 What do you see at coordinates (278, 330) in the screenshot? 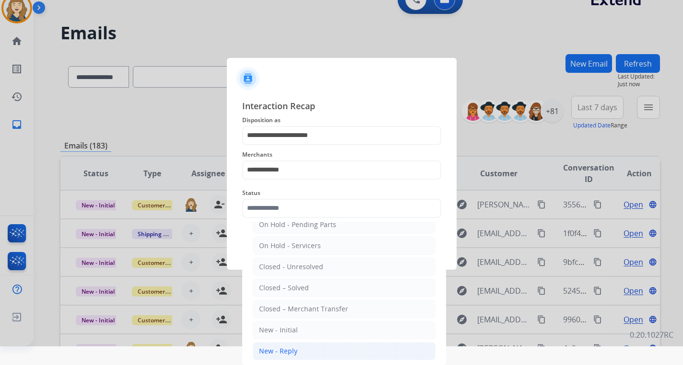
I see `div: New - Initial` at bounding box center [278, 330].